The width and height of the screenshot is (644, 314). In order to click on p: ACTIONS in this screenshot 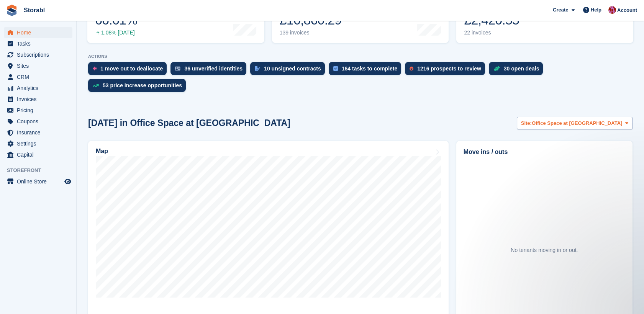, I will do `click(360, 56)`.